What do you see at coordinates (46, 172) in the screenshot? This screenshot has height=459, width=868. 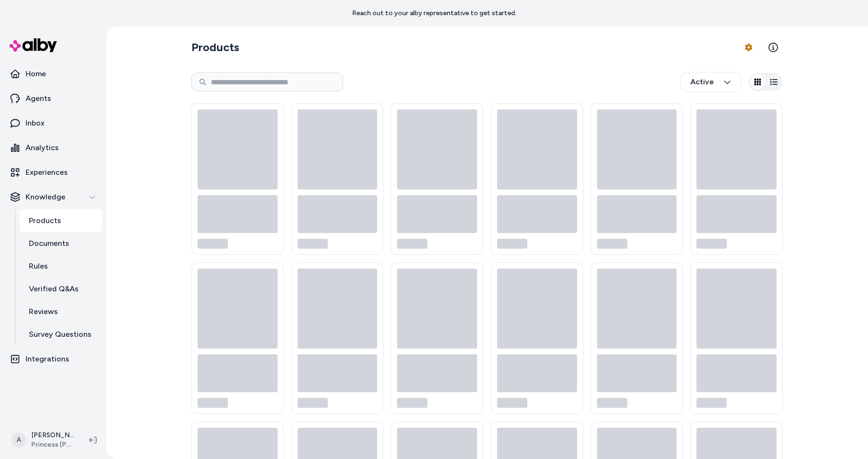 I see `p: Experiences` at bounding box center [46, 172].